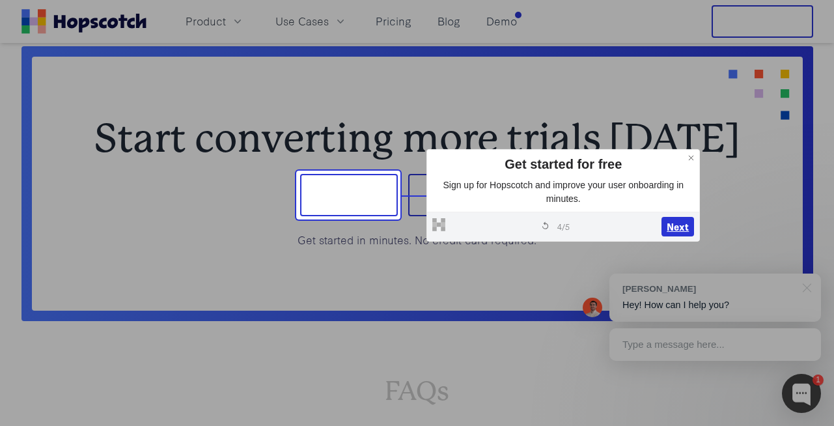 The height and width of the screenshot is (426, 834). What do you see at coordinates (762, 21) in the screenshot?
I see `button: Free Trial` at bounding box center [762, 21].